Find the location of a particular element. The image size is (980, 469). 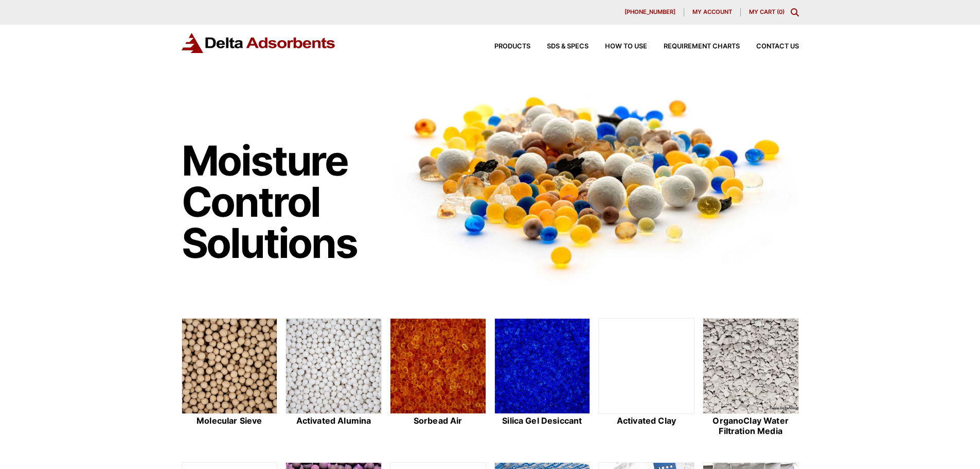

a: Molecular Sieve is located at coordinates (229, 378).